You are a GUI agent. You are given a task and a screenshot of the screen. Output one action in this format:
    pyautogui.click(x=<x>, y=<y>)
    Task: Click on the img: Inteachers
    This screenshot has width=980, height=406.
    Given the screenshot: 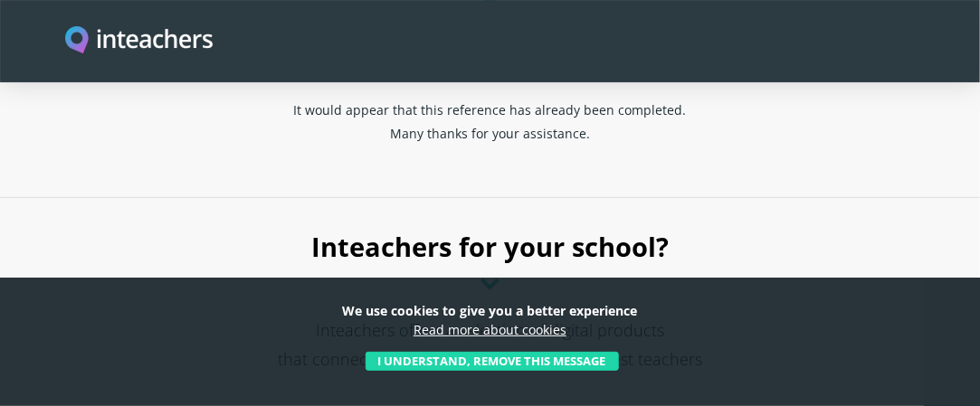 What is the action you would take?
    pyautogui.click(x=138, y=41)
    